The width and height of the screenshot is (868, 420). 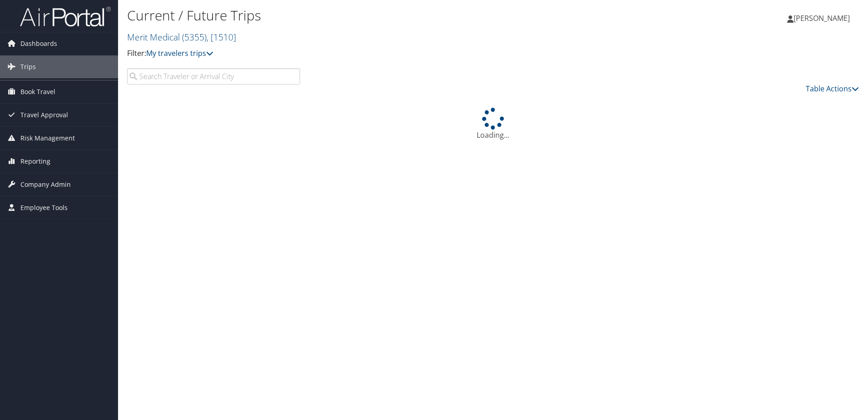 I want to click on img: airportal-logo.png, so click(x=65, y=17).